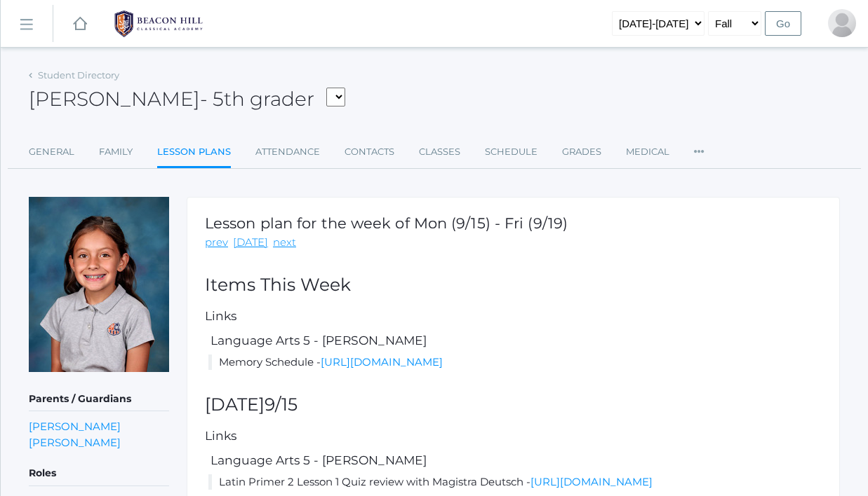 The image size is (868, 496). Describe the element at coordinates (99, 285) in the screenshot. I see `img: Esperanza Ewing` at that location.